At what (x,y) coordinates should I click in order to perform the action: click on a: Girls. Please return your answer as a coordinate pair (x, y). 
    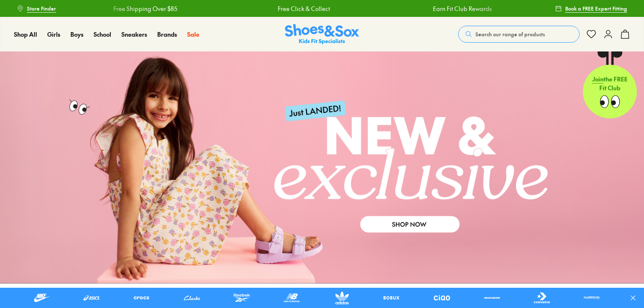
    Looking at the image, I should click on (53, 34).